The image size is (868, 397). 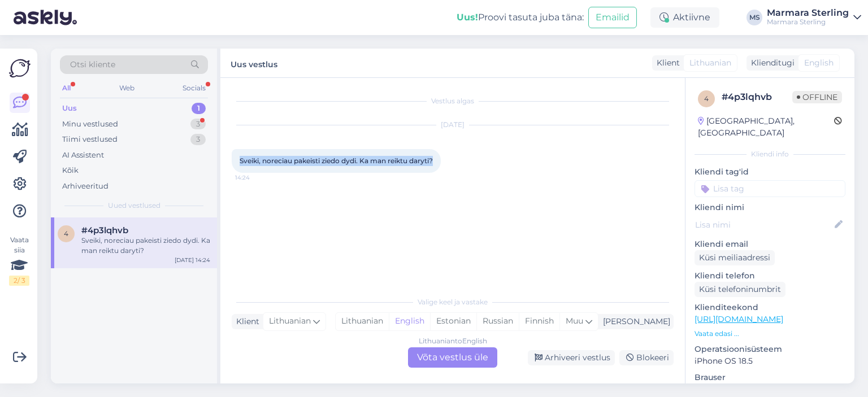 What do you see at coordinates (127, 88) in the screenshot?
I see `div: Web` at bounding box center [127, 88].